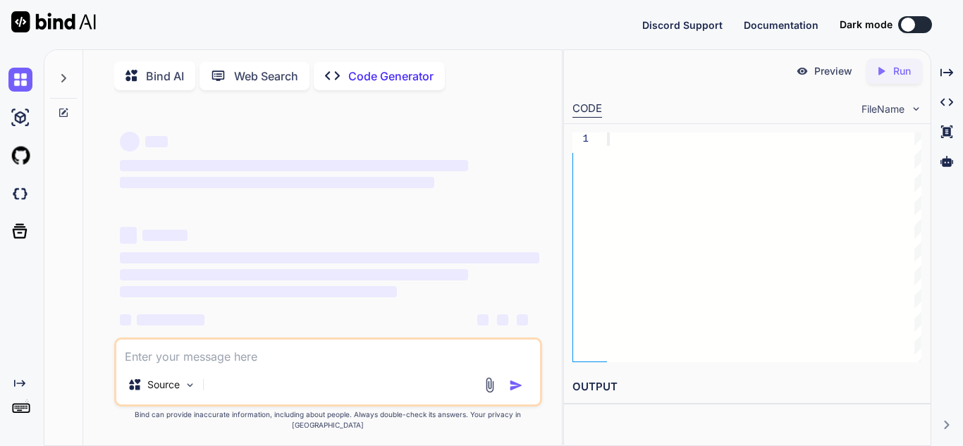 The image size is (963, 446). Describe the element at coordinates (683, 25) in the screenshot. I see `button: Discord Support` at that location.